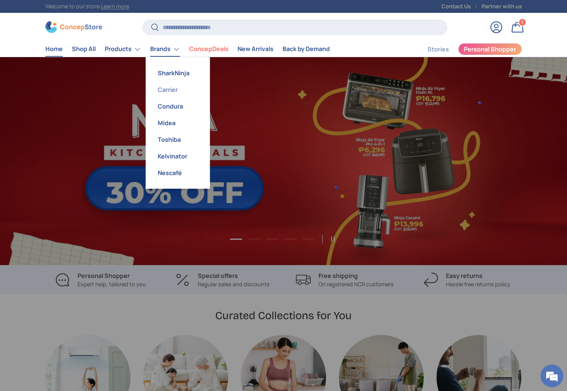 Image resolution: width=567 pixels, height=391 pixels. Describe the element at coordinates (84, 49) in the screenshot. I see `a: Shop All` at that location.